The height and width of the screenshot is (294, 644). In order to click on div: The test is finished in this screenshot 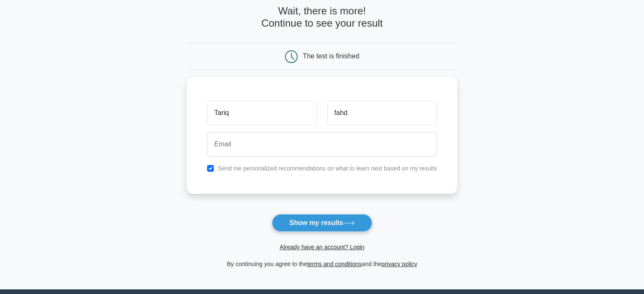, I will do `click(331, 56)`.